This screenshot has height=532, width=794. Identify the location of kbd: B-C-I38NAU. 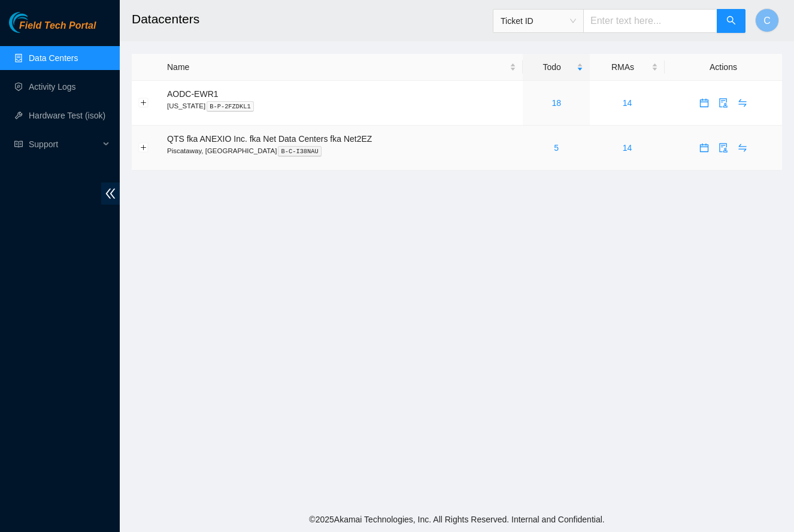
(299, 152).